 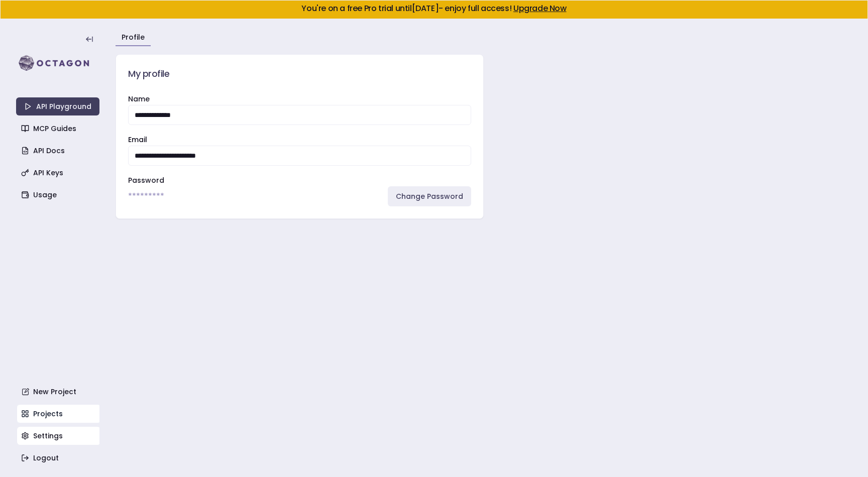 I want to click on label: Name, so click(x=138, y=99).